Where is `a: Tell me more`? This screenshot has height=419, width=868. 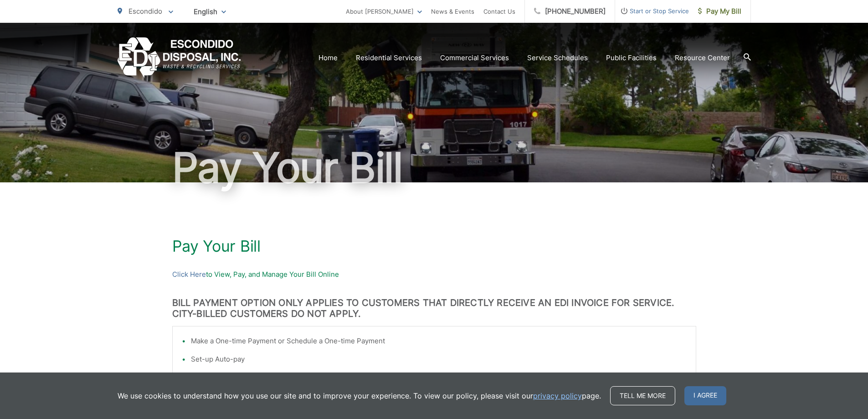 a: Tell me more is located at coordinates (643, 396).